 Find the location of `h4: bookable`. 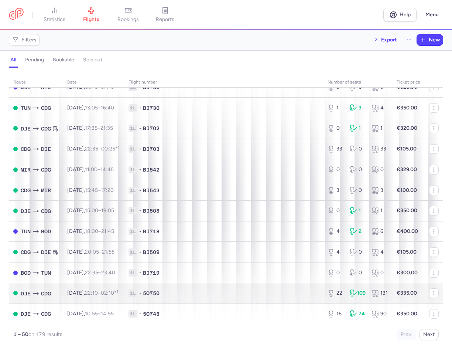

h4: bookable is located at coordinates (64, 60).